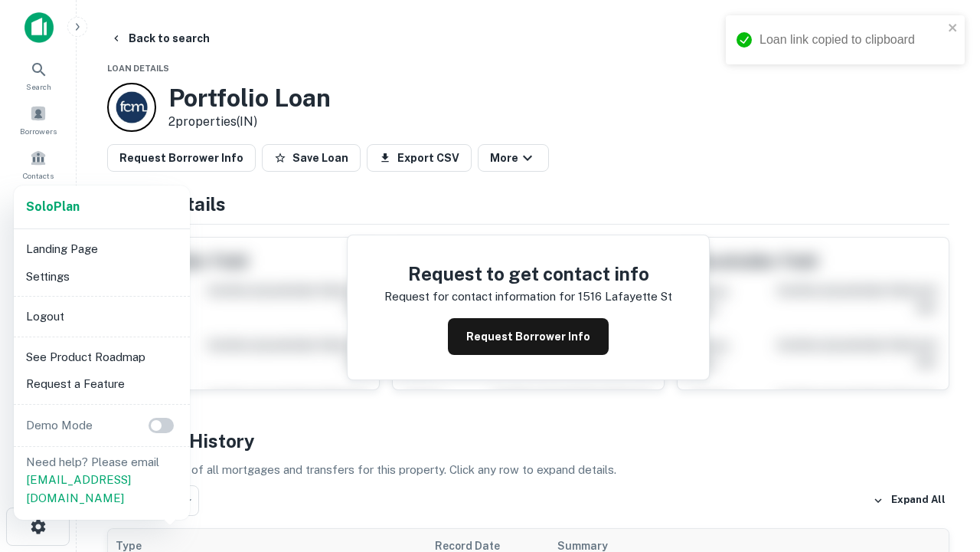  Describe the element at coordinates (102, 249) in the screenshot. I see `li: Landing Page` at that location.